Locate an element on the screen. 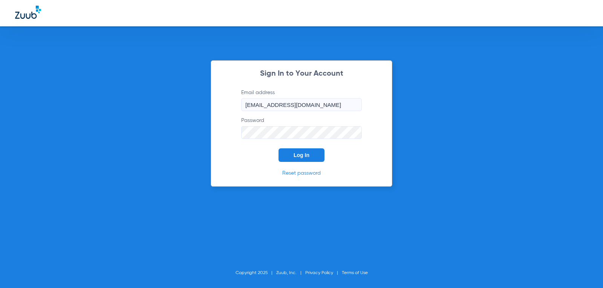 This screenshot has height=288, width=603. input: Password is located at coordinates (302, 133).